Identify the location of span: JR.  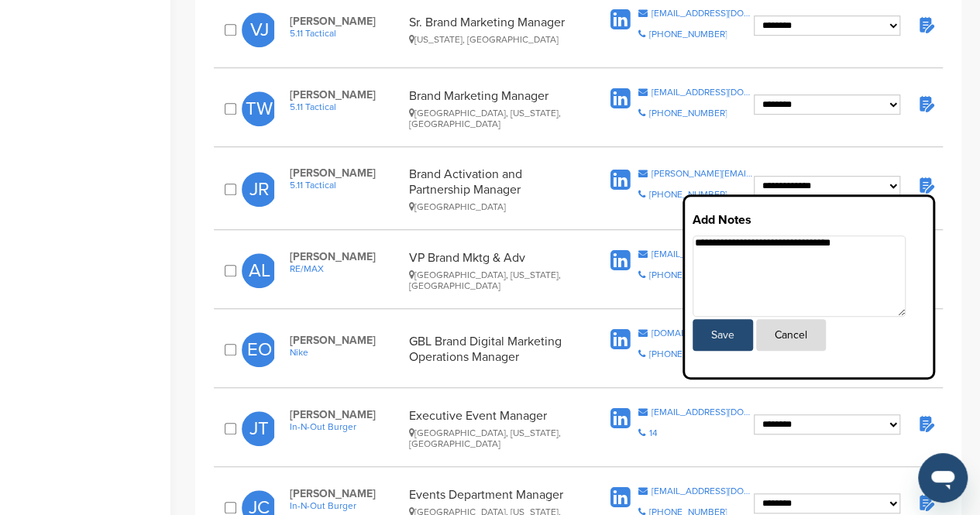
(258, 189).